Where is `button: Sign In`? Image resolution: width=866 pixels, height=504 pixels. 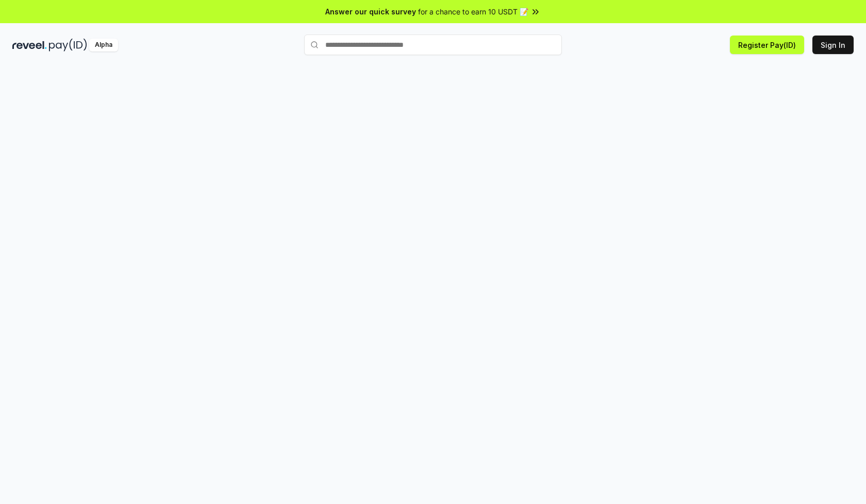
button: Sign In is located at coordinates (833, 45).